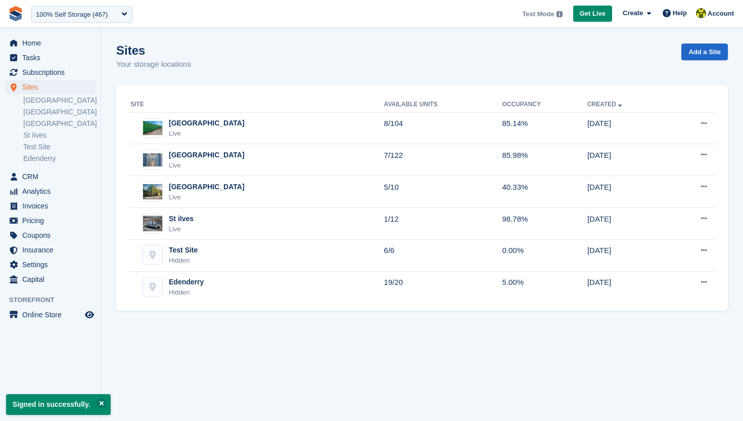  Describe the element at coordinates (154, 50) in the screenshot. I see `h1: Sites` at that location.